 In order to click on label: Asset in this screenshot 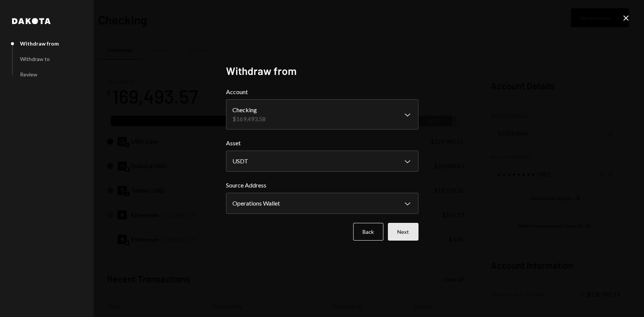, I will do `click(322, 143)`.